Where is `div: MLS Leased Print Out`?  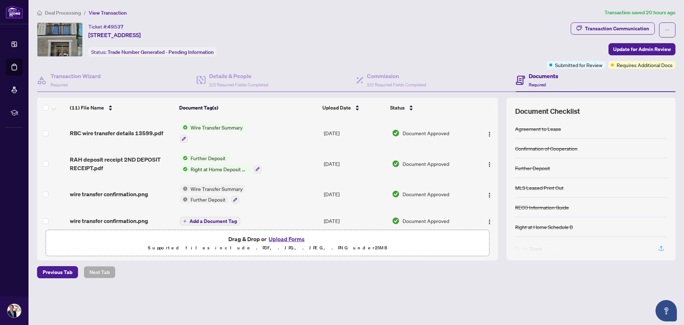
div: MLS Leased Print Out is located at coordinates (540, 188).